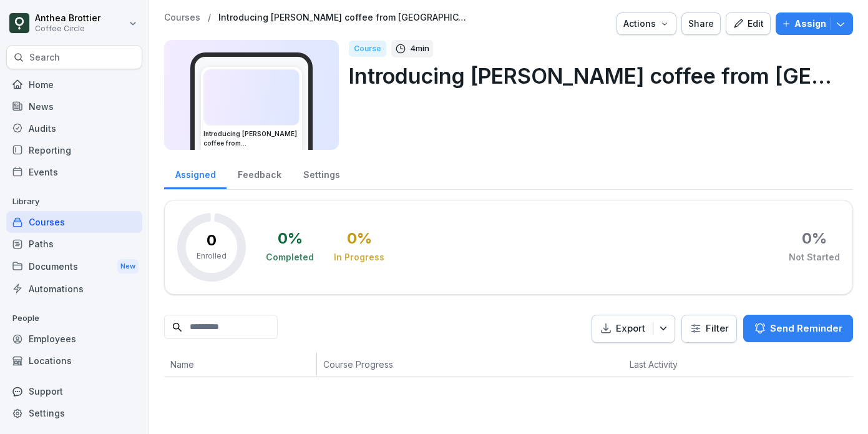  I want to click on div: Courses, so click(74, 221).